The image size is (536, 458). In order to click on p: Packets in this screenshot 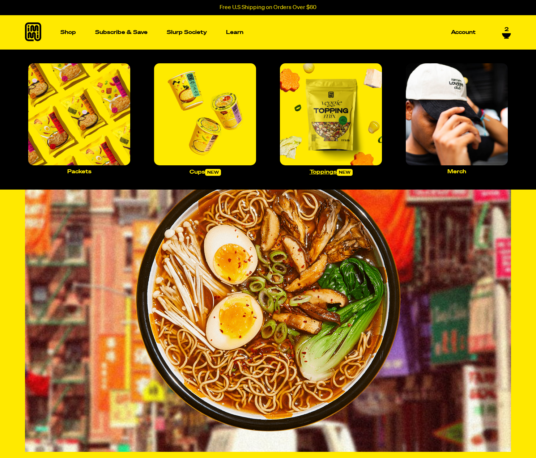, I will do `click(79, 171)`.